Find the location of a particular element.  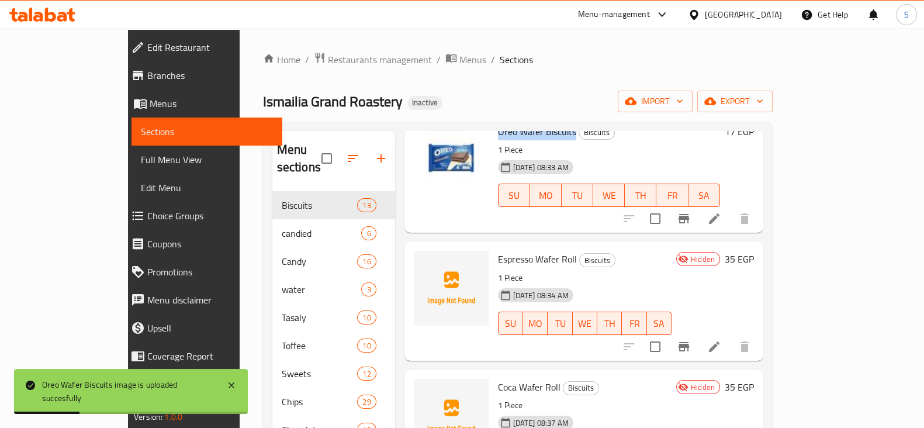

span: Coverage Report is located at coordinates (210, 356).